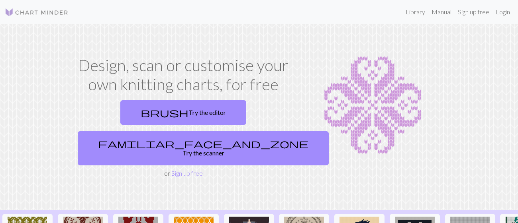  Describe the element at coordinates (503, 12) in the screenshot. I see `a: Login` at that location.